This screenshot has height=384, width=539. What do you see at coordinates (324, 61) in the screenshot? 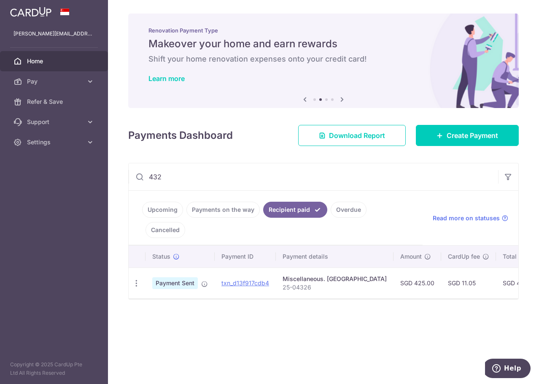
I see `img: Renovation banner` at bounding box center [324, 61].